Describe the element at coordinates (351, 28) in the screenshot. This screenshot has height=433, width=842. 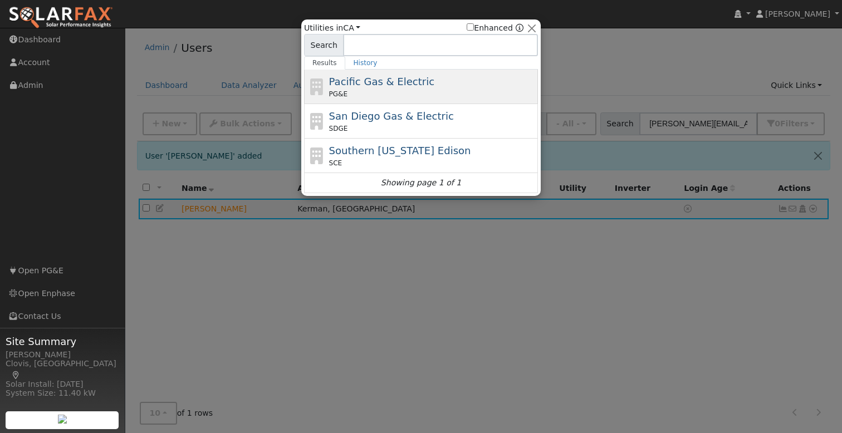
I see `a: CA` at that location.